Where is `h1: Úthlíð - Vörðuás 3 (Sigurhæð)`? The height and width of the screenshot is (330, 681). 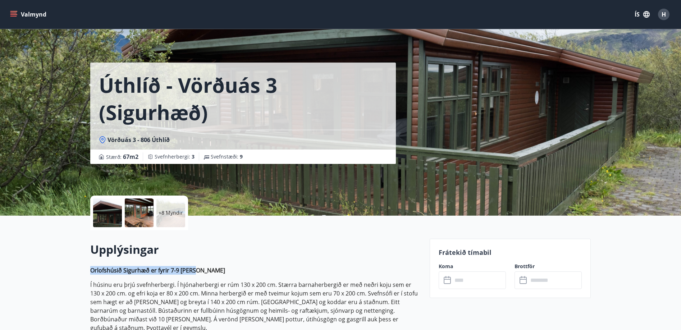
h1: Úthlíð - Vörðuás 3 (Sigurhæð) is located at coordinates (243, 98).